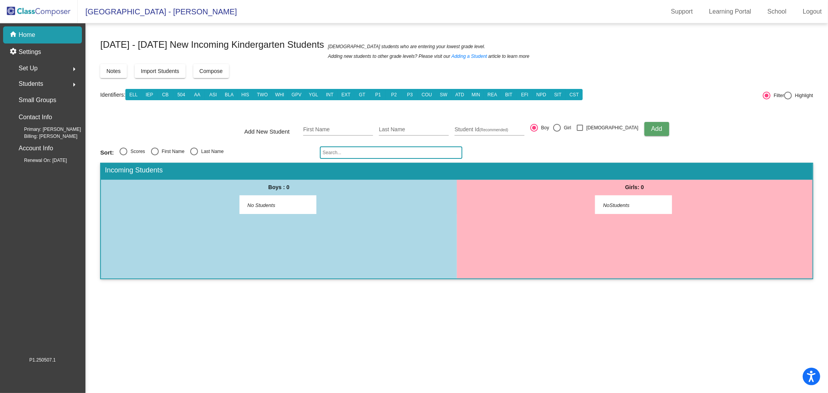 The height and width of the screenshot is (393, 828). I want to click on button: CB, so click(165, 94).